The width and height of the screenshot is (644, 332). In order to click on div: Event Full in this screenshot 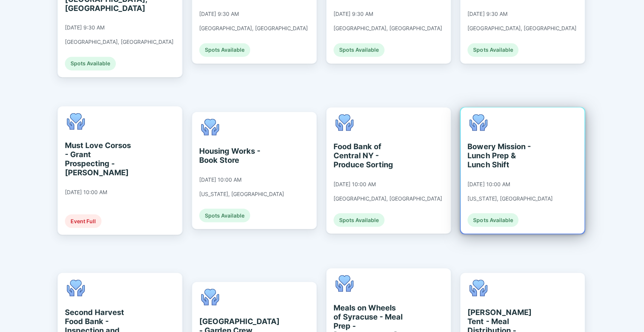, I will do `click(83, 221)`.